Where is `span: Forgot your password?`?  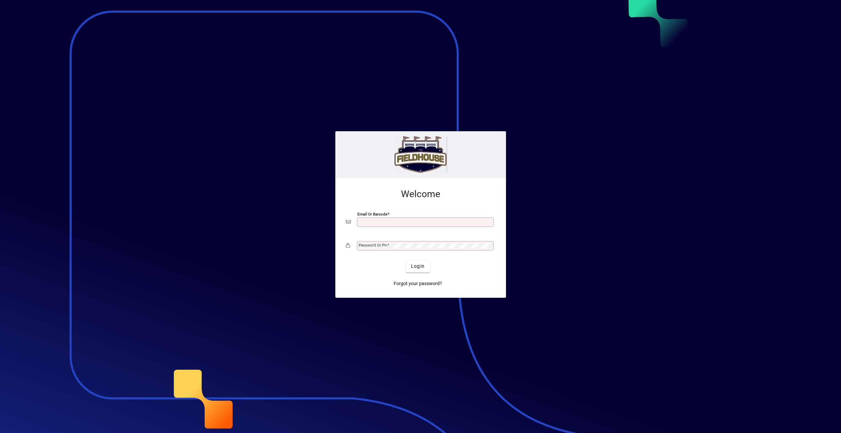 span: Forgot your password? is located at coordinates (418, 284).